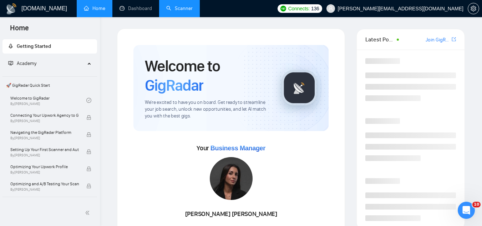 The height and width of the screenshot is (226, 482). I want to click on span: rocket, so click(11, 46).